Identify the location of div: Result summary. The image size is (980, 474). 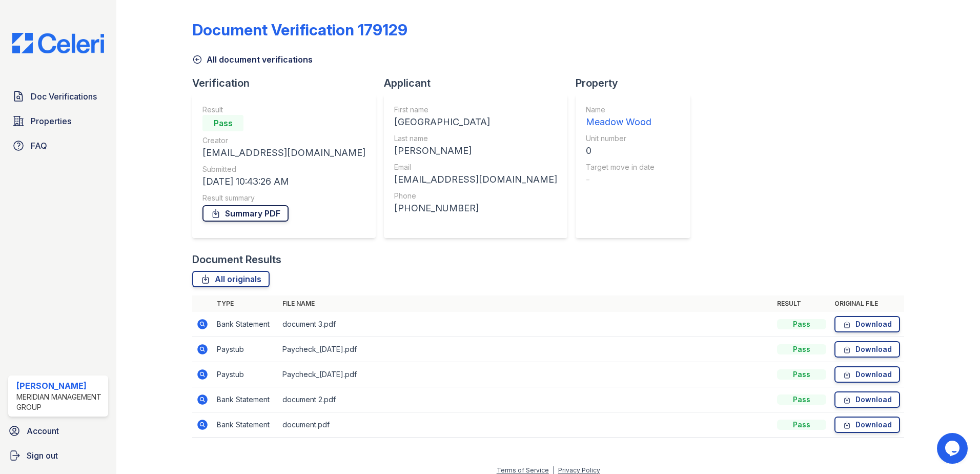
(284, 198).